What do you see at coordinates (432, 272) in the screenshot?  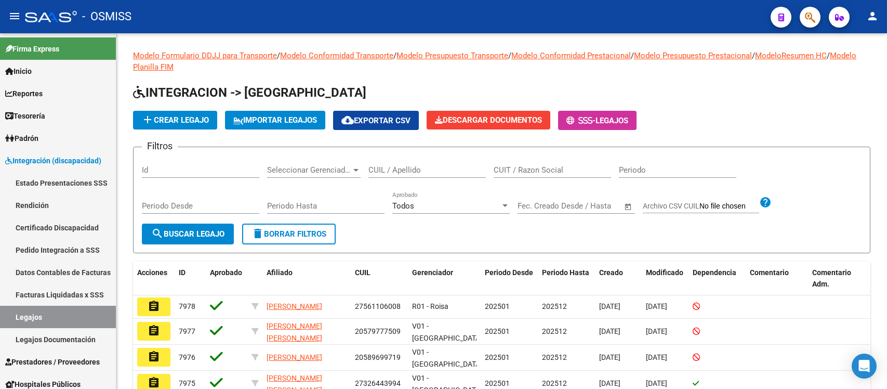 I see `span: Gerenciador` at bounding box center [432, 272].